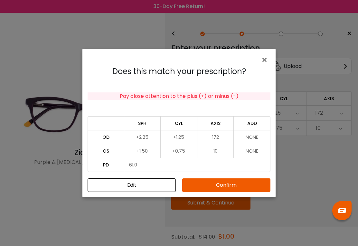 Image resolution: width=358 pixels, height=246 pixels. What do you see at coordinates (179, 123) in the screenshot?
I see `td: CYL` at bounding box center [179, 123].